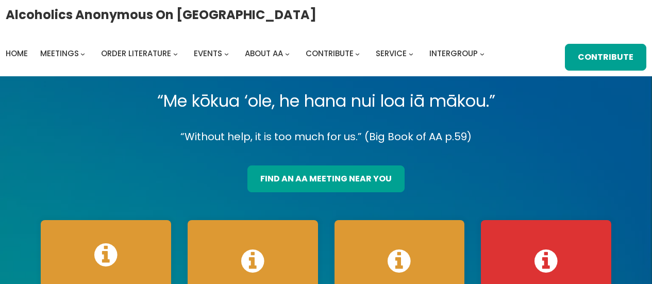 Image resolution: width=652 pixels, height=284 pixels. What do you see at coordinates (264, 54) in the screenshot?
I see `a: About AA` at bounding box center [264, 54].